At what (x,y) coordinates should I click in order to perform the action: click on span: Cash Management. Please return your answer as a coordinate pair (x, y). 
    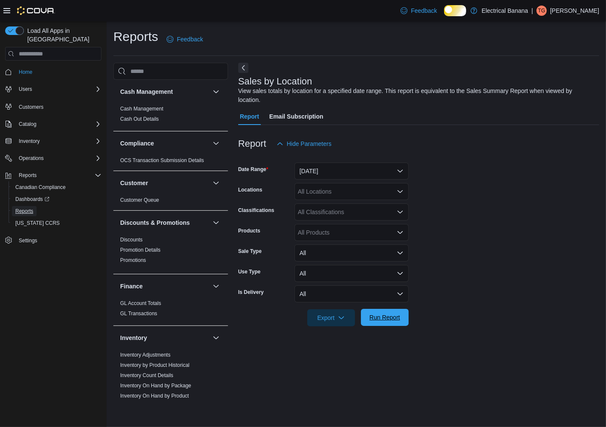
    Looking at the image, I should click on (142, 109).